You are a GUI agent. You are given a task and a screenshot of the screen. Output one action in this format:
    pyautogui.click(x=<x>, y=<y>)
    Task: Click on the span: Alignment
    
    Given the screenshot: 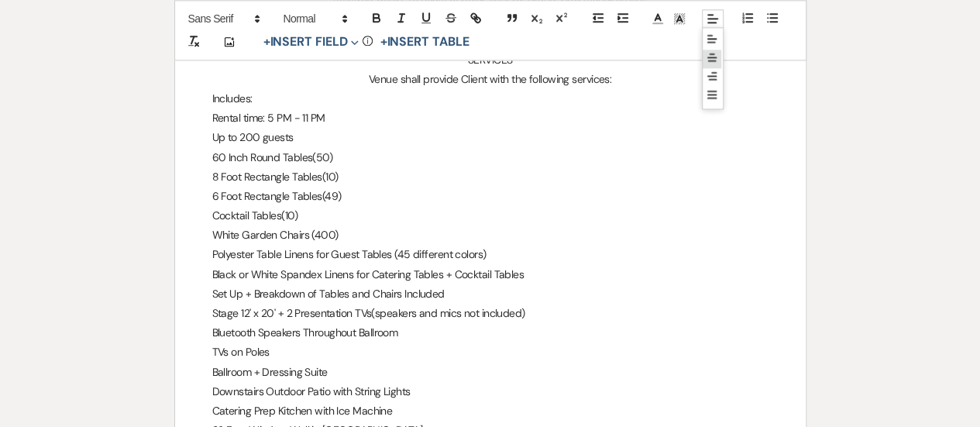 What is the action you would take?
    pyautogui.click(x=713, y=19)
    